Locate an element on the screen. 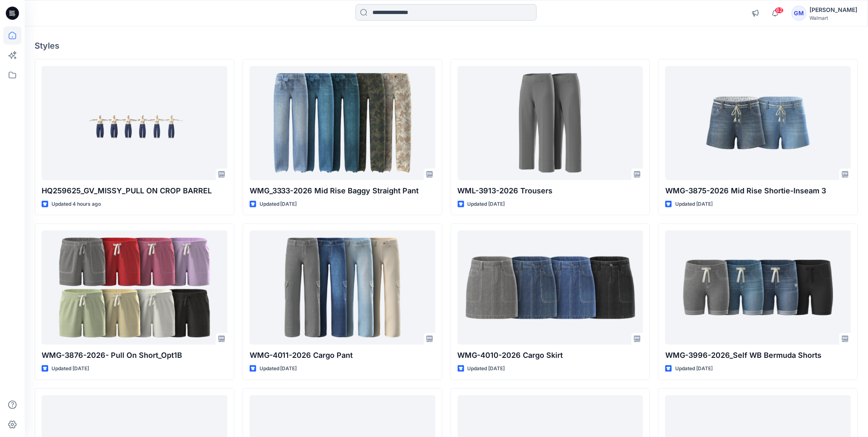  a: WML-3913-2026 Trousers is located at coordinates (550, 123).